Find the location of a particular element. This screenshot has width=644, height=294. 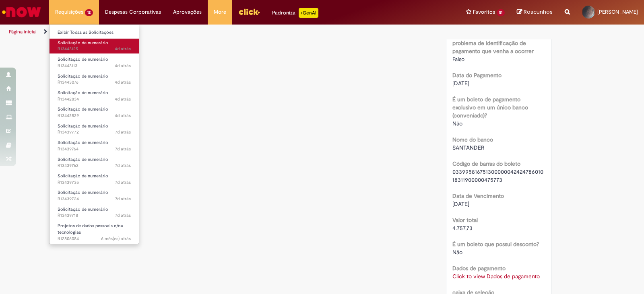

time: 25/08/2025 09:46:04 is located at coordinates (123, 49).